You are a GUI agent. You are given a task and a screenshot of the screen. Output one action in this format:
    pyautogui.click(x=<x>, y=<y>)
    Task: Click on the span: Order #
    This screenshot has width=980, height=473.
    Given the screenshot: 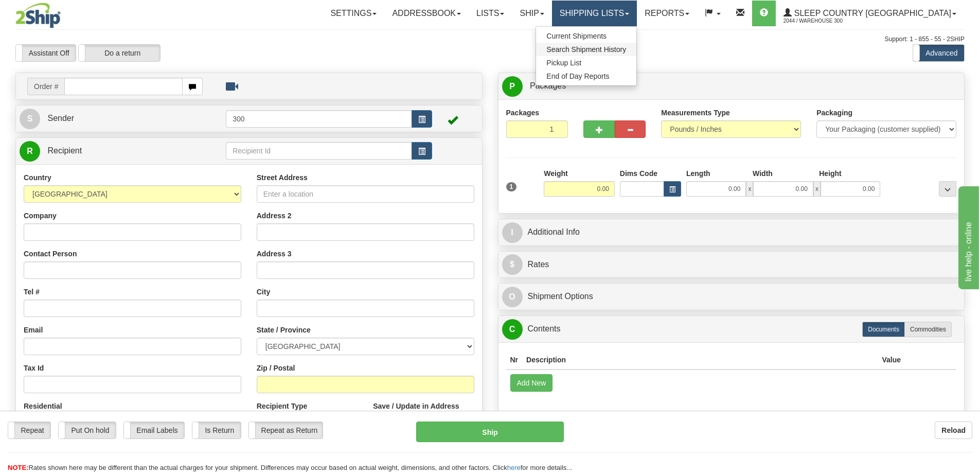 What is the action you would take?
    pyautogui.click(x=46, y=86)
    